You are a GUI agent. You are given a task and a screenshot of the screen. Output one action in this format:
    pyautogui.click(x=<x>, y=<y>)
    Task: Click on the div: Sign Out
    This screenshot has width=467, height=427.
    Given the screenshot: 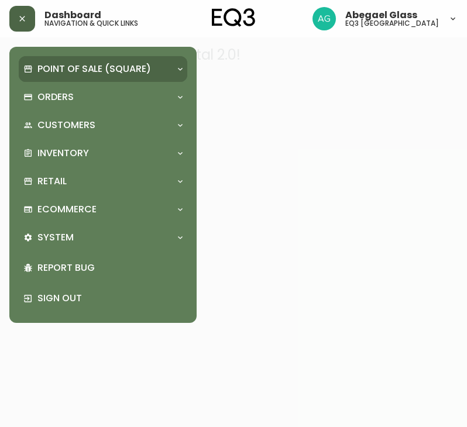 What is the action you would take?
    pyautogui.click(x=103, y=299)
    